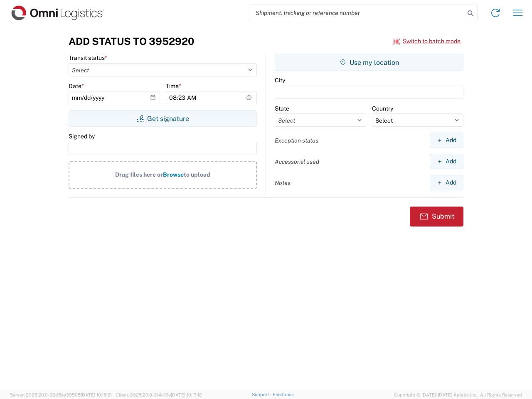 This screenshot has width=532, height=399. Describe the element at coordinates (197, 175) in the screenshot. I see `span: to upload` at that location.